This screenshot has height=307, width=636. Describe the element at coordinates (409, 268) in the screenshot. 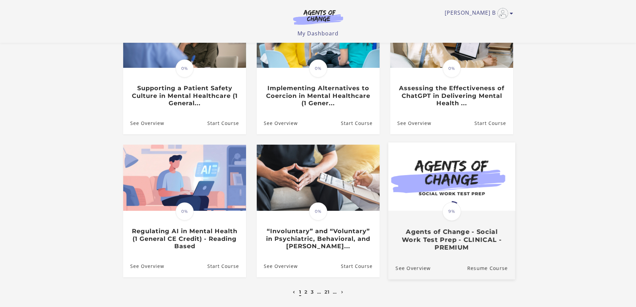

I see `a: Agents of Change - Social Work Test Prep - CLINICAL - PREMIUM: See Overview` at that location.